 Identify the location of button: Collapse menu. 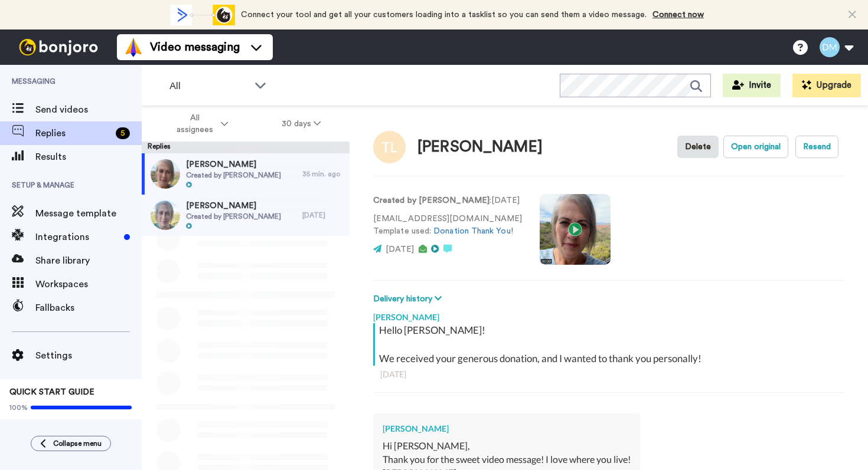
(71, 443).